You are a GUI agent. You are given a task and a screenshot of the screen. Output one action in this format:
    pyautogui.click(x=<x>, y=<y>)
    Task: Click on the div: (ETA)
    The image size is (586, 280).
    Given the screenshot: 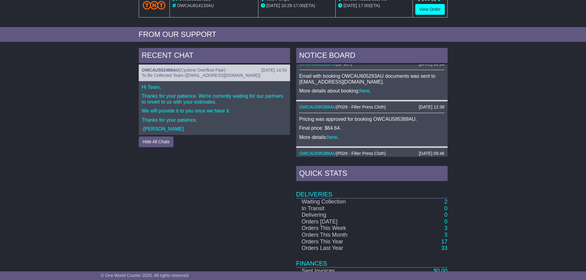 What is the action you would take?
    pyautogui.click(x=374, y=6)
    